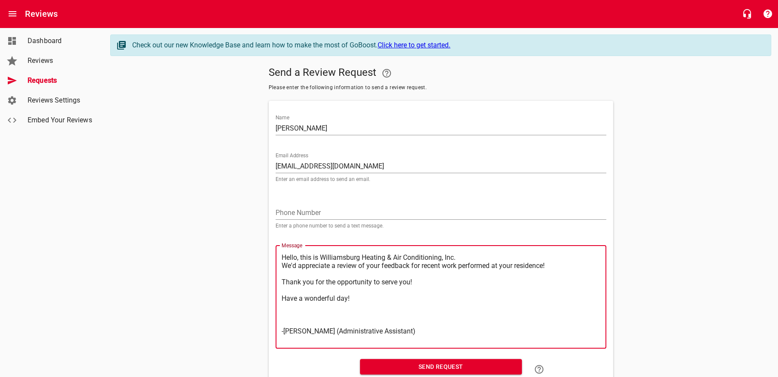 This screenshot has width=778, height=377. I want to click on button: Live Chat, so click(747, 14).